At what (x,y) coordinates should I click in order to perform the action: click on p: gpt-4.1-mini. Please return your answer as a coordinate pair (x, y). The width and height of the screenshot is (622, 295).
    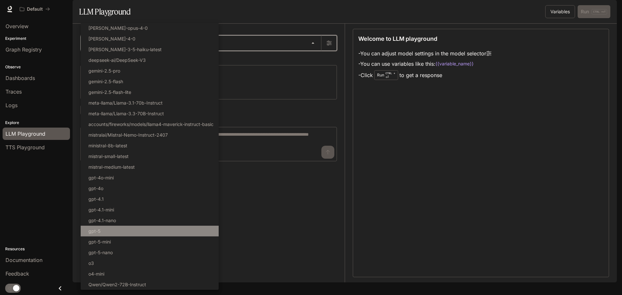
    Looking at the image, I should click on (101, 210).